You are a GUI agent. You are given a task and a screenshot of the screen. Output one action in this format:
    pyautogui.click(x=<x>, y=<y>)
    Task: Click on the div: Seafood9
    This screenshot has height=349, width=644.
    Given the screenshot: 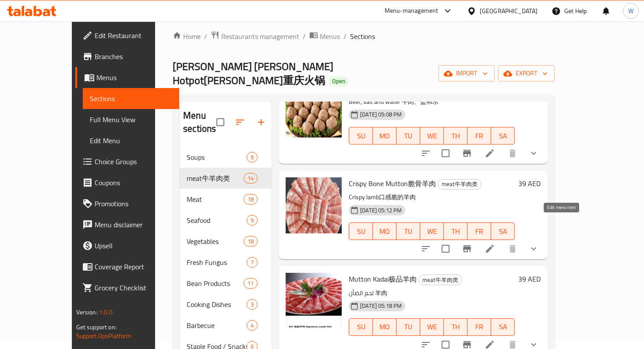 What is the action you would take?
    pyautogui.click(x=226, y=220)
    